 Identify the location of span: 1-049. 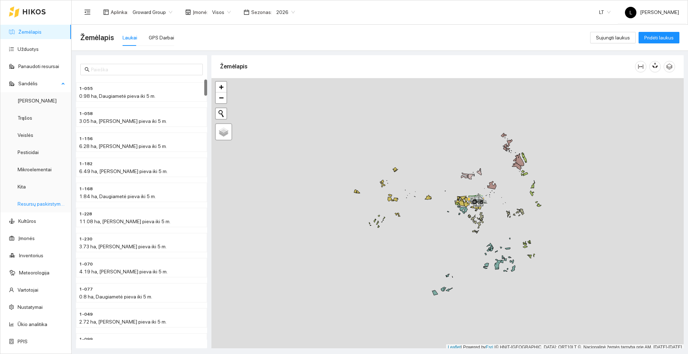
(86, 314).